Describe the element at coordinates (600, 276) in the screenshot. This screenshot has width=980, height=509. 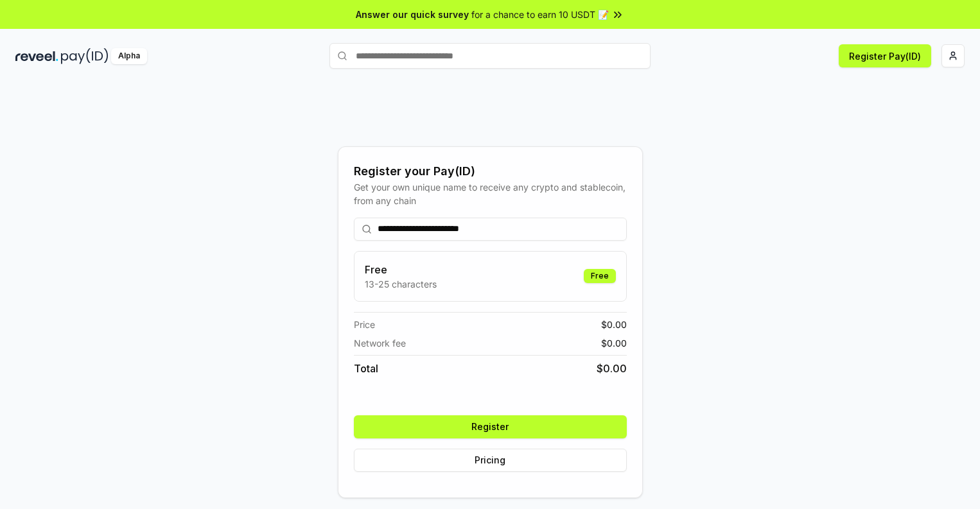
I see `div: Free` at that location.